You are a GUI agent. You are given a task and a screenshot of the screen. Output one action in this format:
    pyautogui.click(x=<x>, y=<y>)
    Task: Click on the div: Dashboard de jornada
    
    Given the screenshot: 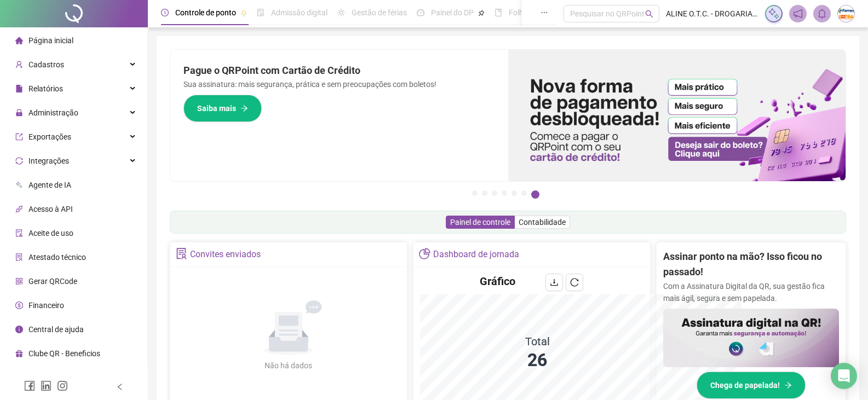 What is the action you would take?
    pyautogui.click(x=476, y=254)
    